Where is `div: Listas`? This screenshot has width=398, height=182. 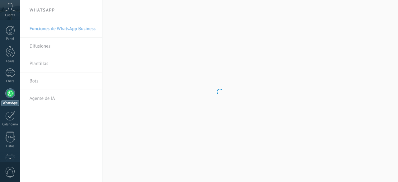
div: Listas is located at coordinates (10, 146).